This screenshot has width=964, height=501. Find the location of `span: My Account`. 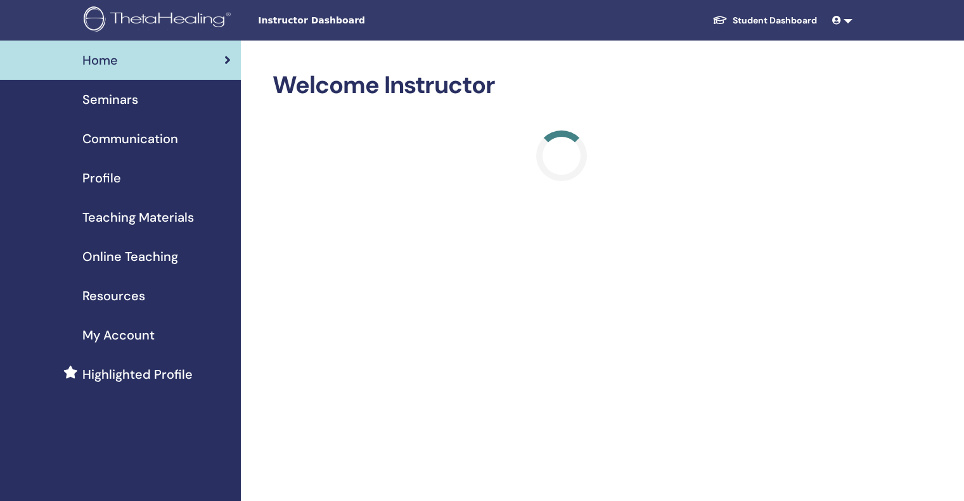

span: My Account is located at coordinates (119, 335).